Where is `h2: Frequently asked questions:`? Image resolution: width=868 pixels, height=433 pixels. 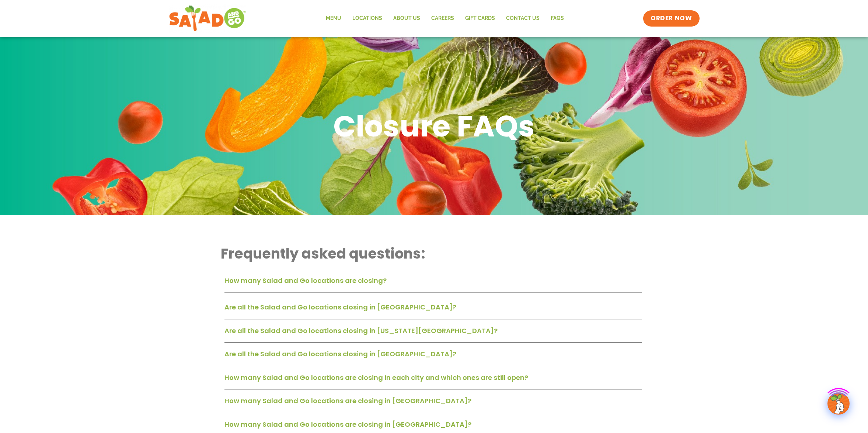
h2: Frequently asked questions: is located at coordinates (433, 253).